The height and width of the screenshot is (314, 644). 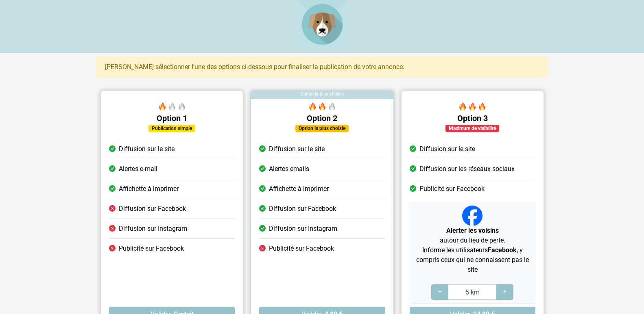 What do you see at coordinates (289, 169) in the screenshot?
I see `span: Alertes emails` at bounding box center [289, 169].